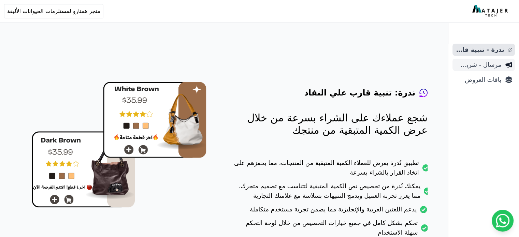 The width and height of the screenshot is (519, 237). Describe the element at coordinates (331, 124) in the screenshot. I see `p: شجع عملاءك على الشراء بسرعة من خلال عرض الكمية المتبقية من منتجك` at that location.